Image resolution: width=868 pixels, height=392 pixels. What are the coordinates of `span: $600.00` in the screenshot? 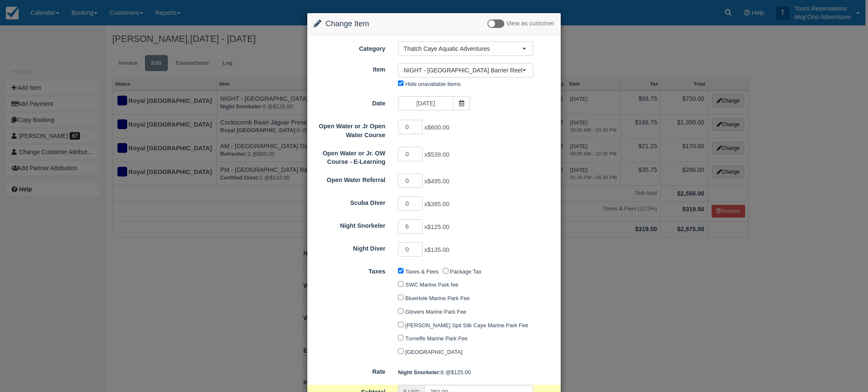 It's located at (438, 128).